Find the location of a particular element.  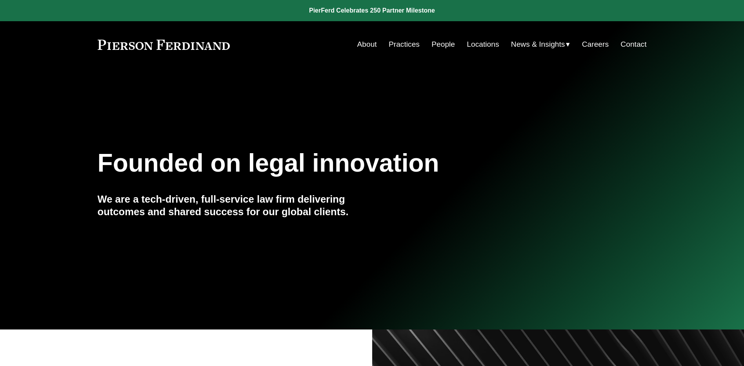

span: News & Insights is located at coordinates (538, 44).